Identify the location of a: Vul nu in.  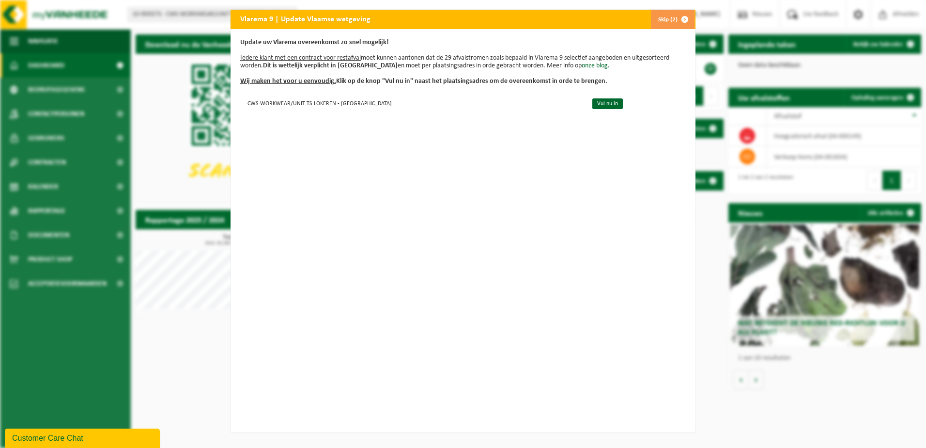
(607, 104).